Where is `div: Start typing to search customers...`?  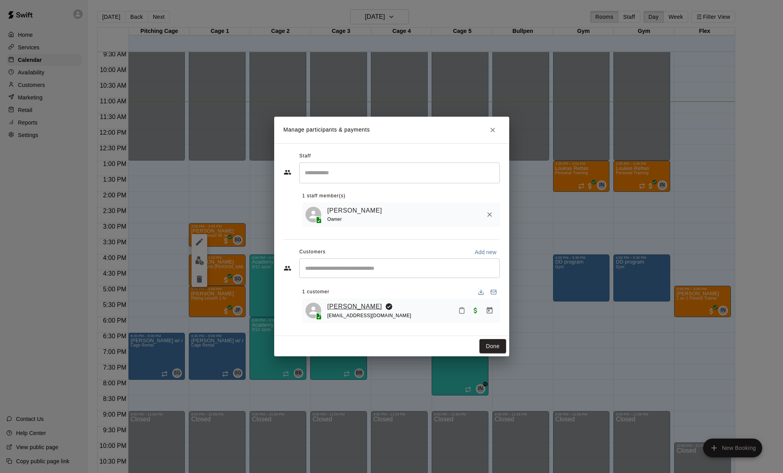 div: Start typing to search customers... is located at coordinates (400, 268).